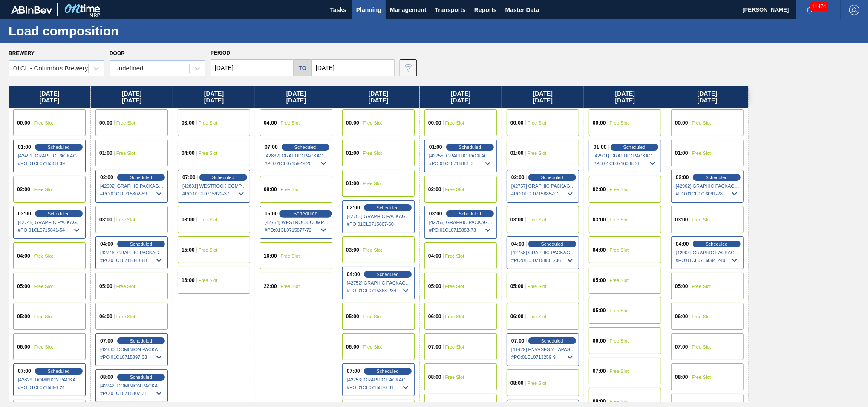 The height and width of the screenshot is (407, 868). I want to click on button: icon-filter-gray, so click(408, 68).